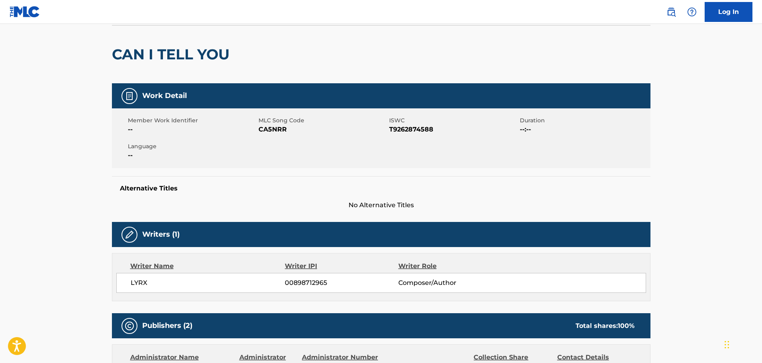  I want to click on span: ISWC, so click(453, 120).